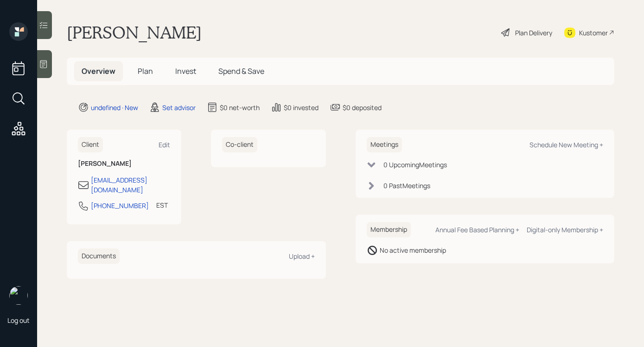 The width and height of the screenshot is (644, 347). What do you see at coordinates (388, 229) in the screenshot?
I see `h6: Membership` at bounding box center [388, 229].